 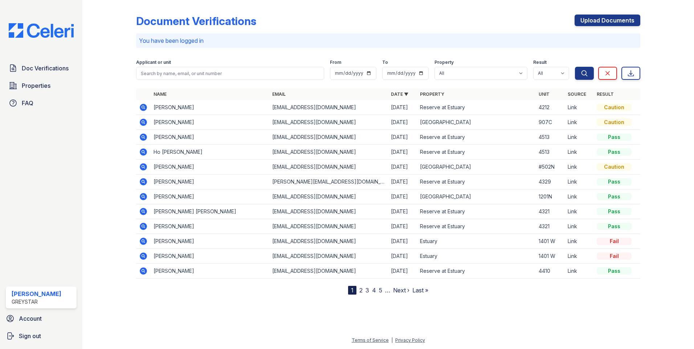 I want to click on td: 4329, so click(x=550, y=182).